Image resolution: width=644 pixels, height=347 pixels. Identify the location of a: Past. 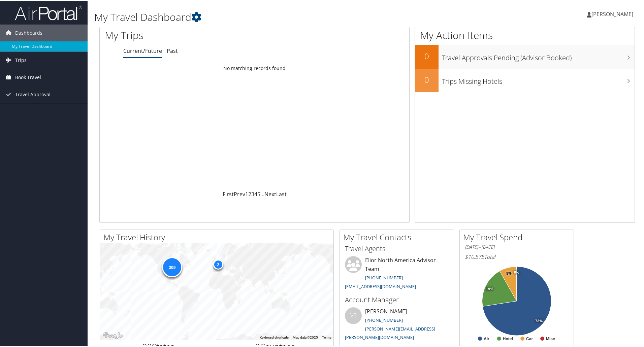
(172, 50).